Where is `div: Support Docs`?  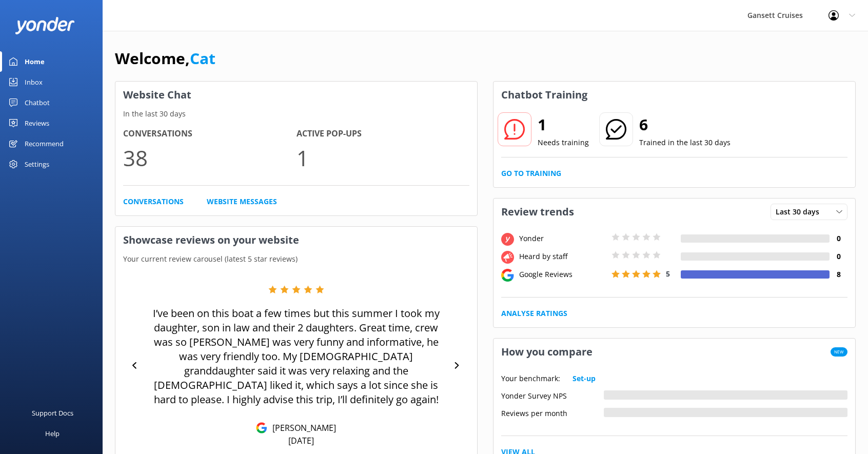
div: Support Docs is located at coordinates (52, 413).